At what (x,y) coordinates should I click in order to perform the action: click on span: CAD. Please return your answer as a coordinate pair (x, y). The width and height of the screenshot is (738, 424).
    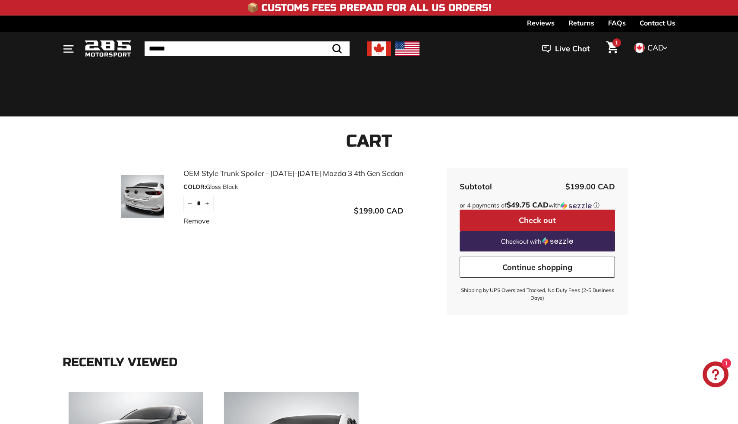
    Looking at the image, I should click on (656, 47).